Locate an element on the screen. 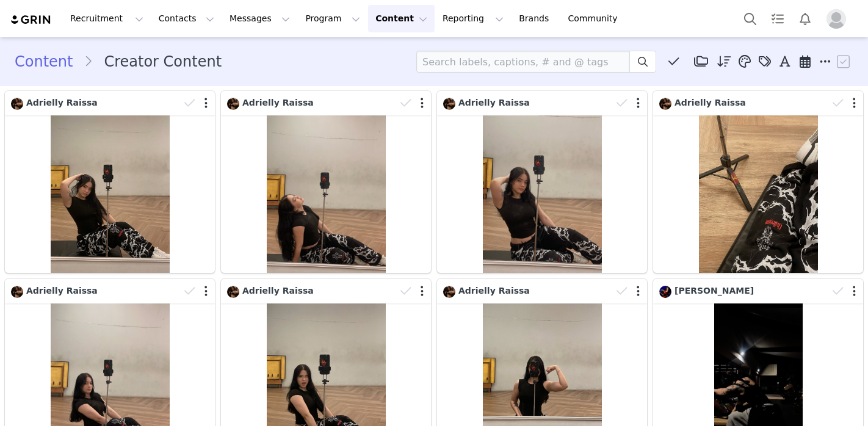  img: 97566872-a746-41cb-8e07-104634c8f90c.jpg is located at coordinates (665, 292).